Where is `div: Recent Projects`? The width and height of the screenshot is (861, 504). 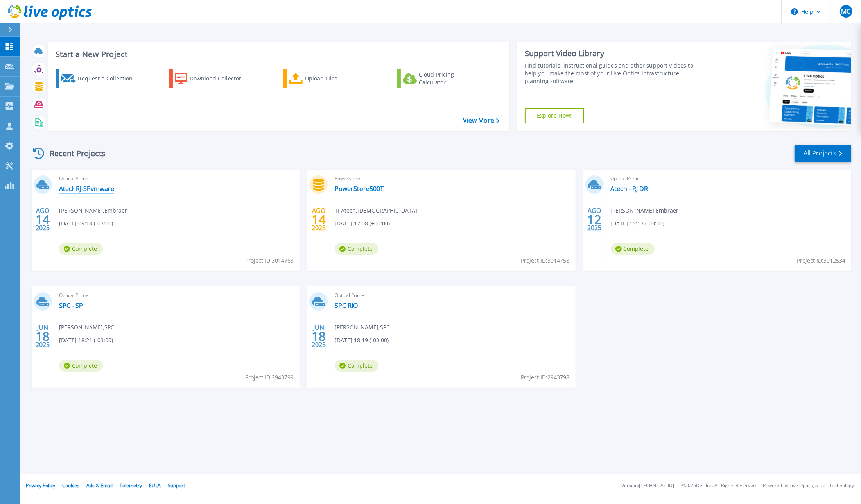 div: Recent Projects is located at coordinates (73, 153).